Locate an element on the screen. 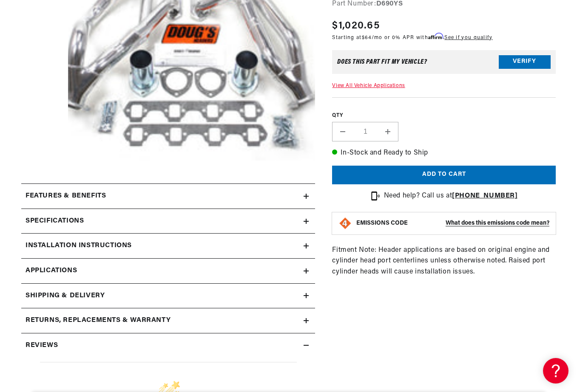 Image resolution: width=577 pixels, height=392 pixels. button: Verify is located at coordinates (525, 62).